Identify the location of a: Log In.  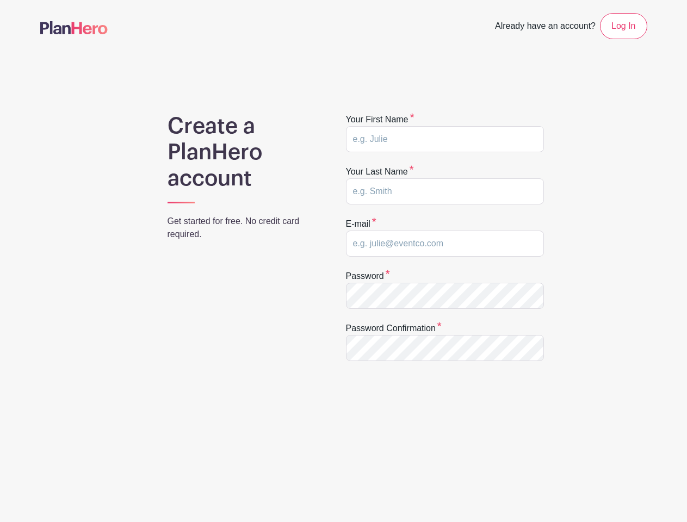
(623, 26).